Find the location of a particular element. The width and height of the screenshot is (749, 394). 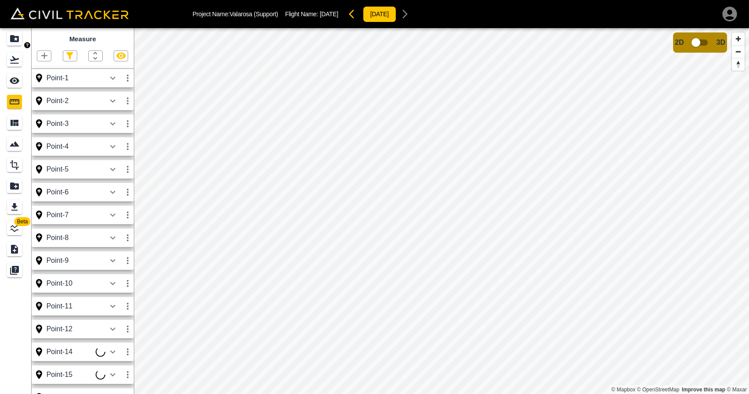

canvas: Map is located at coordinates (441, 211).